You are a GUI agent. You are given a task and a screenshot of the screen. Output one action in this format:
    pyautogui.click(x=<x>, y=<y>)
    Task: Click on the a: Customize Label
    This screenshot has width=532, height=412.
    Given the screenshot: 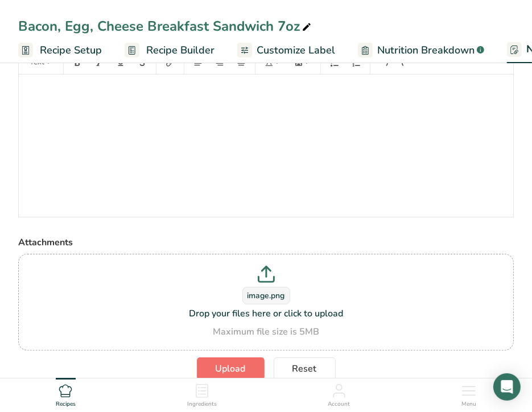 What is the action you would take?
    pyautogui.click(x=286, y=50)
    